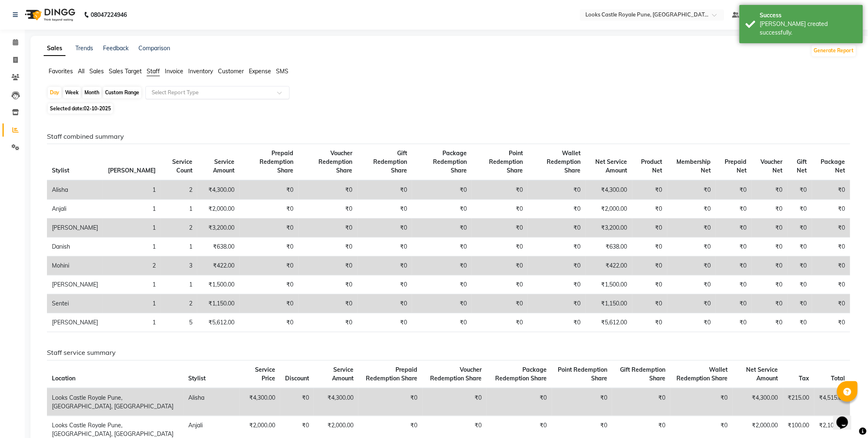 The width and height of the screenshot is (868, 438). I want to click on td: Mohini, so click(75, 266).